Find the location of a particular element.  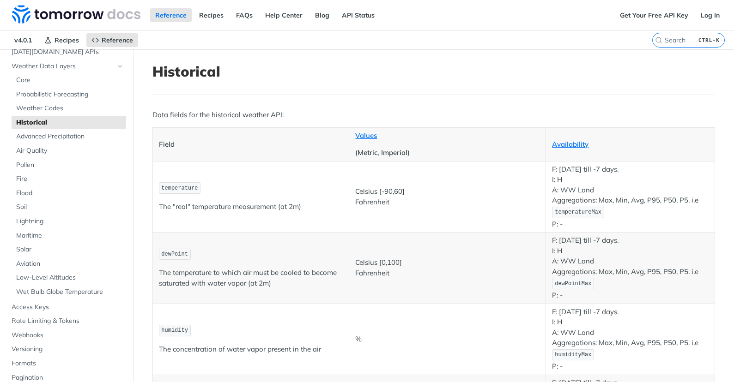

a: Maritime is located at coordinates (69, 236).